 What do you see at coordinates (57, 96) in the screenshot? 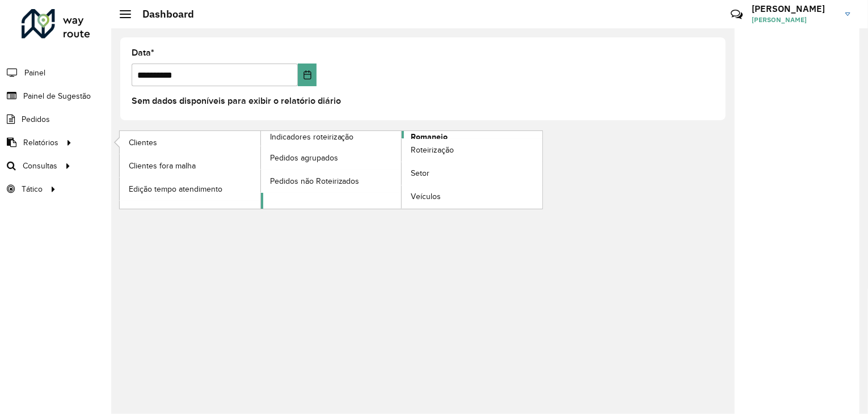
I see `span: Painel de Sugestão` at bounding box center [57, 96].